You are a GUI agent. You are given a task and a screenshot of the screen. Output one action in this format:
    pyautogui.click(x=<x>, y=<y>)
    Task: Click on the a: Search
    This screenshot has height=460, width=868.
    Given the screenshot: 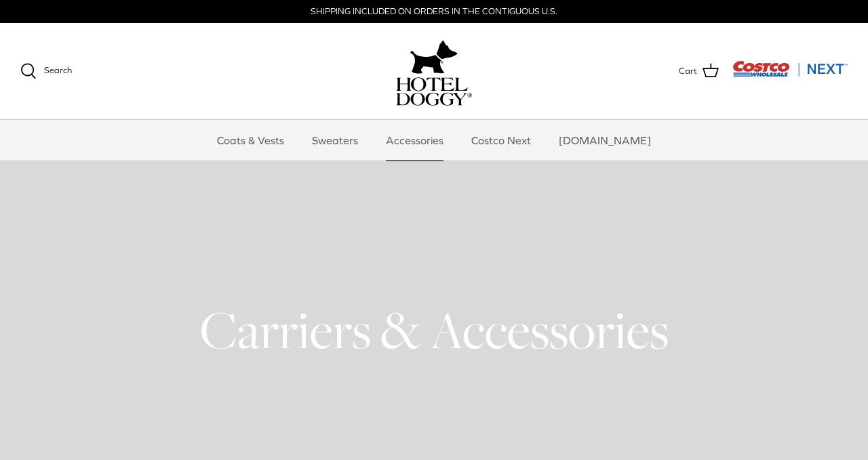 What is the action you would take?
    pyautogui.click(x=47, y=72)
    